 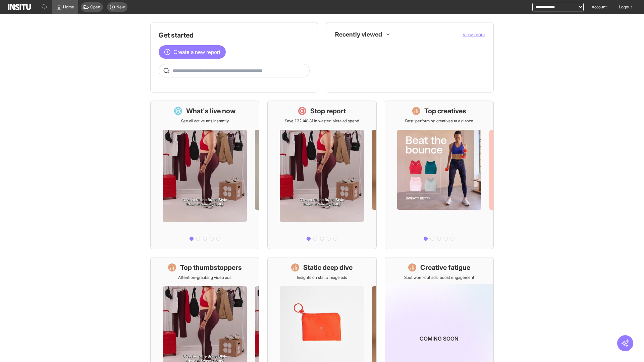 What do you see at coordinates (474, 34) in the screenshot?
I see `span: View more` at bounding box center [474, 34].